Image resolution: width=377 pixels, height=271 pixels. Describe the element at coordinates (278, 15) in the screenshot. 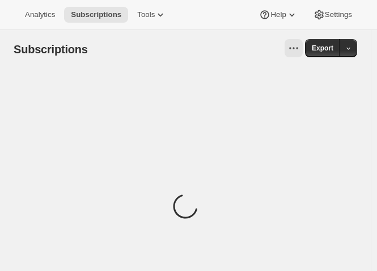

I see `span: Help` at that location.